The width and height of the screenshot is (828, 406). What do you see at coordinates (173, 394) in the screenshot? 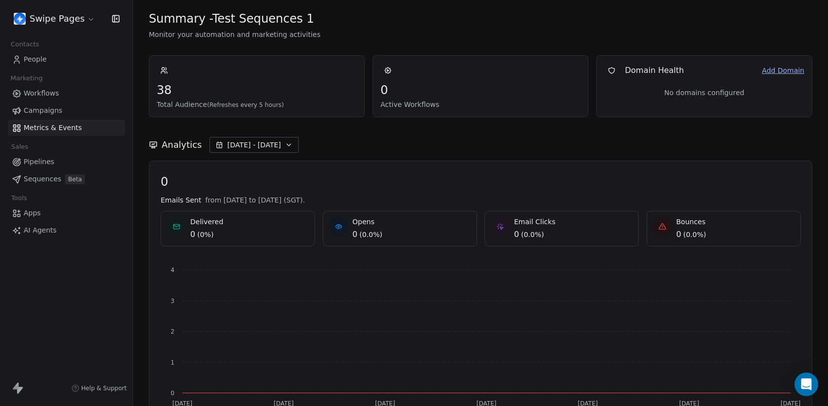
I see `tspan: 0` at bounding box center [173, 394].